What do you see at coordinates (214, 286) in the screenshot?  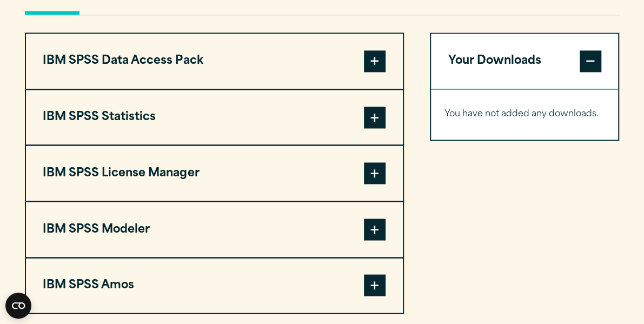 I see `button: IBM SPSS Amos` at bounding box center [214, 286].